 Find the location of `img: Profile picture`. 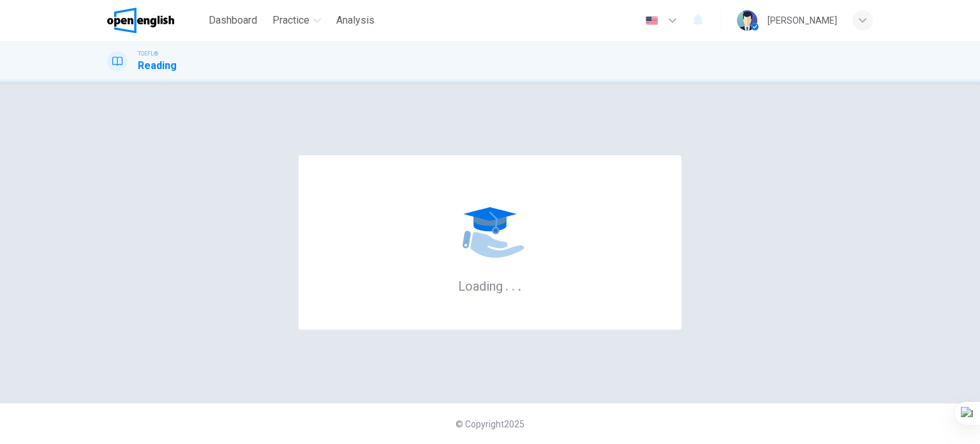

img: Profile picture is located at coordinates (747, 21).